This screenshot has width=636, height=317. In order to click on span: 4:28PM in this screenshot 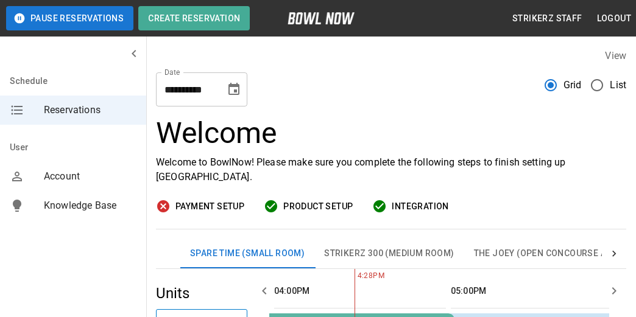, I will do `click(356, 277)`.